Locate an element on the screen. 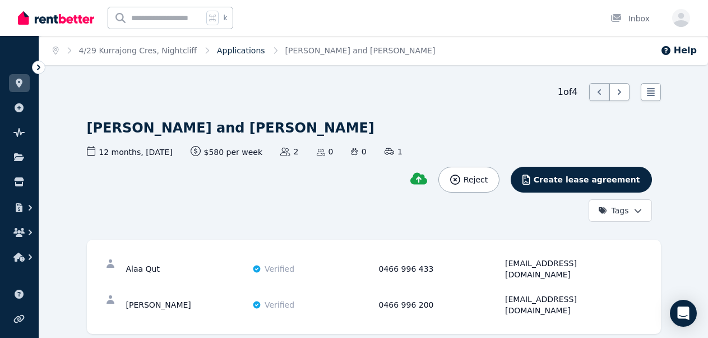 The width and height of the screenshot is (708, 338). span: Create lease agreement is located at coordinates (587, 179).